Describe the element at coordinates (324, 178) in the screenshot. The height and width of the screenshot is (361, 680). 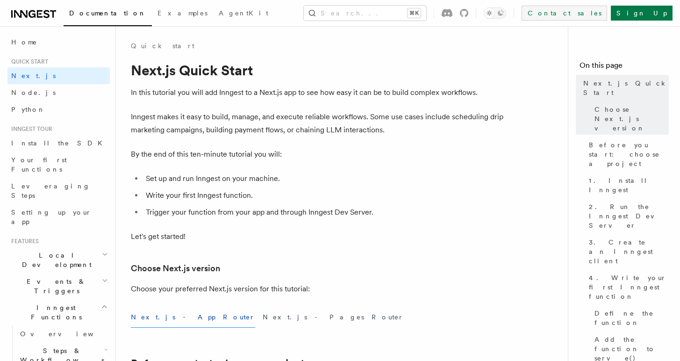
I see `li: Set up and run Inngest on your machine.` at that location.